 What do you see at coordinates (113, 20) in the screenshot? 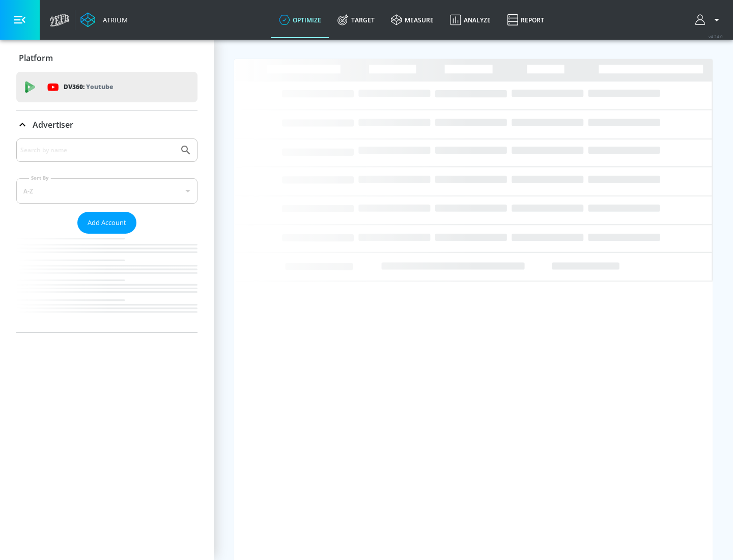
I see `div: Atrium` at bounding box center [113, 20].